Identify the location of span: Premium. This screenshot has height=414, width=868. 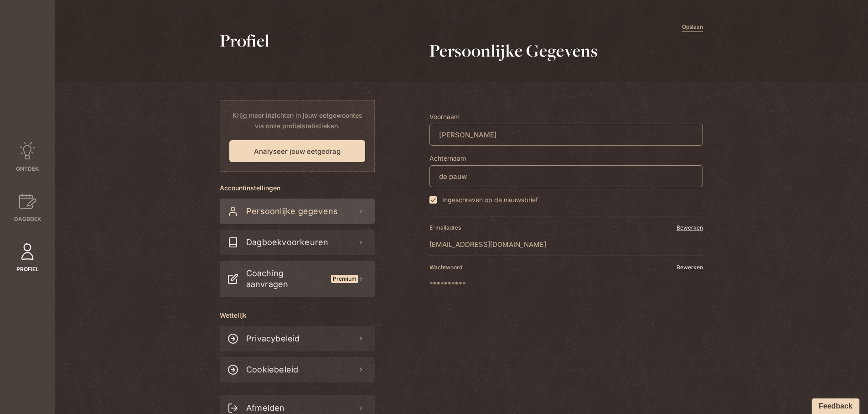
(345, 279).